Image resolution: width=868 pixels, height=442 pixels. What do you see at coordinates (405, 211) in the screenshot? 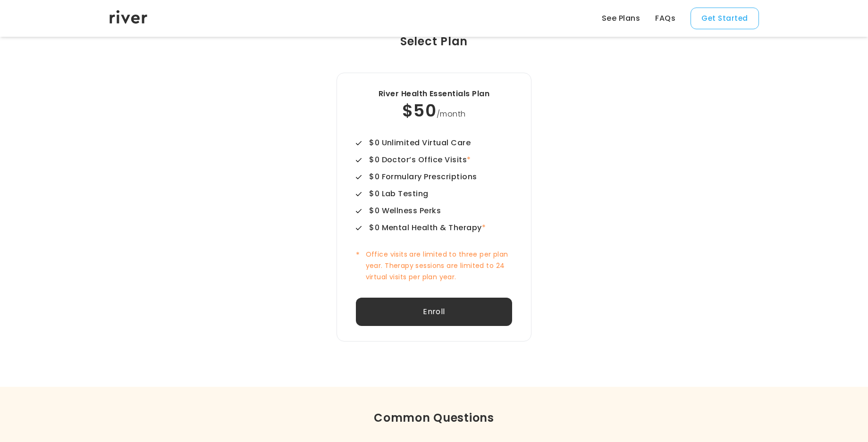
I see `div: $0 Wellness Perks` at bounding box center [405, 211].